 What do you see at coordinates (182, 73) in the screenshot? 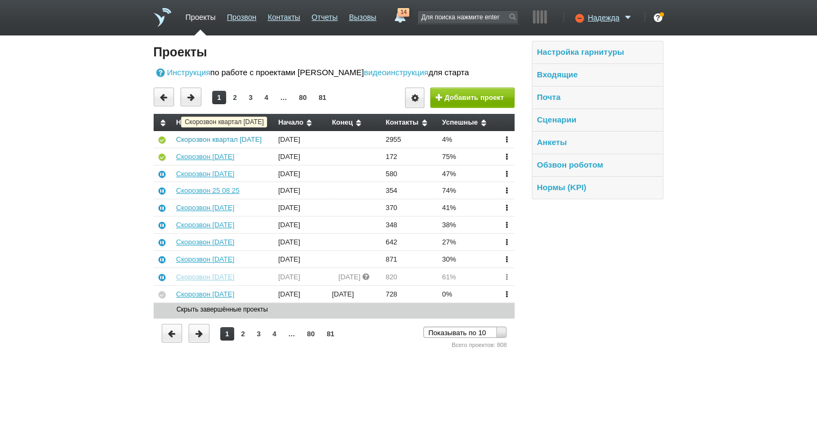
I see `a: Инструкция` at bounding box center [182, 73].